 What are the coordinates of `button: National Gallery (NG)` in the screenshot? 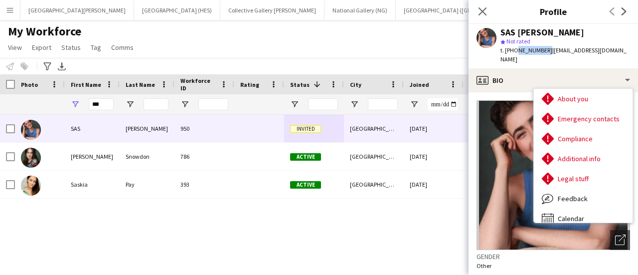 It's located at (360, 10).